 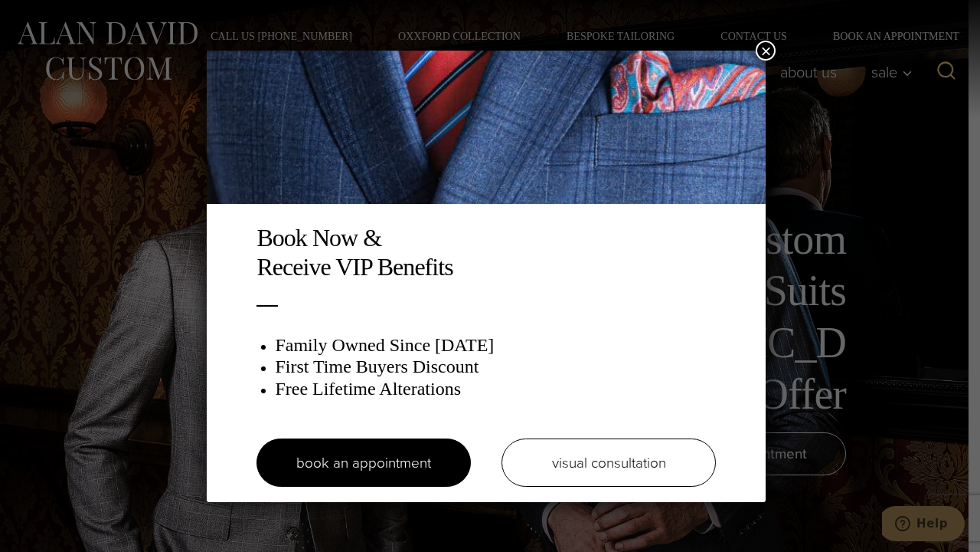 I want to click on h3: First Time Buyers Discount, so click(x=496, y=366).